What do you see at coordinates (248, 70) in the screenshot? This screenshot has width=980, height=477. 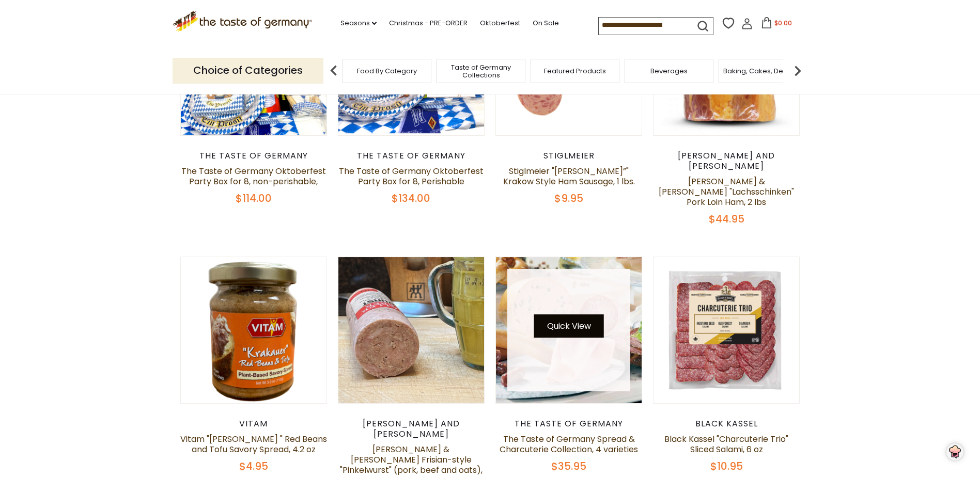 I see `p: Choice of Categories` at bounding box center [248, 70].